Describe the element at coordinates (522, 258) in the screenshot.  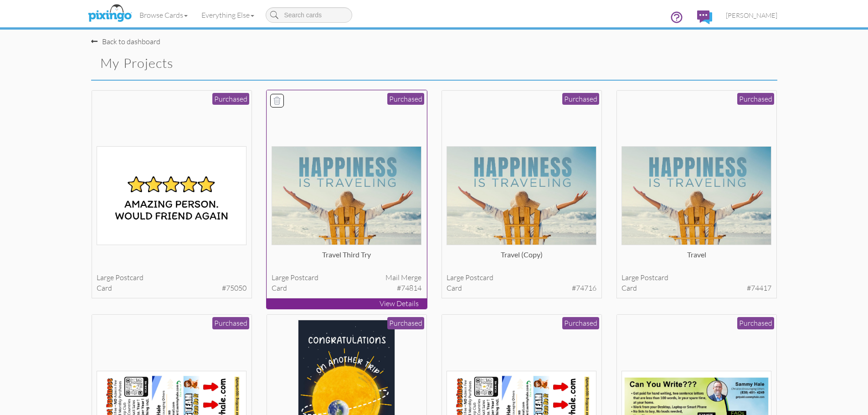
I see `div: Travel (copy)` at that location.